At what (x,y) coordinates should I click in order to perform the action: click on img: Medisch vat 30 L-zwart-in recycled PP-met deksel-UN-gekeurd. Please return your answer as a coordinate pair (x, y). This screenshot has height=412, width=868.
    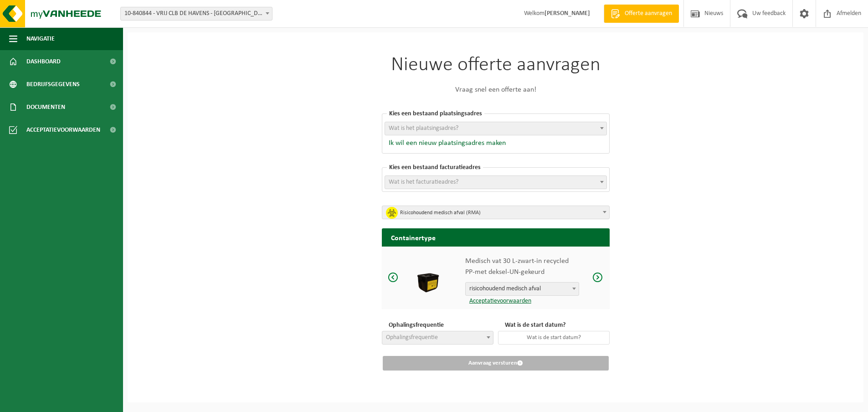
    Looking at the image, I should click on (429, 277).